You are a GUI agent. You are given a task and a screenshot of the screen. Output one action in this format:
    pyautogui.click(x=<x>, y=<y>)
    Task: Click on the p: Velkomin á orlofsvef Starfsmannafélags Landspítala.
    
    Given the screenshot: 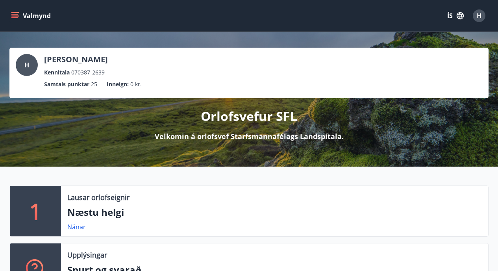 What is the action you would take?
    pyautogui.click(x=249, y=136)
    